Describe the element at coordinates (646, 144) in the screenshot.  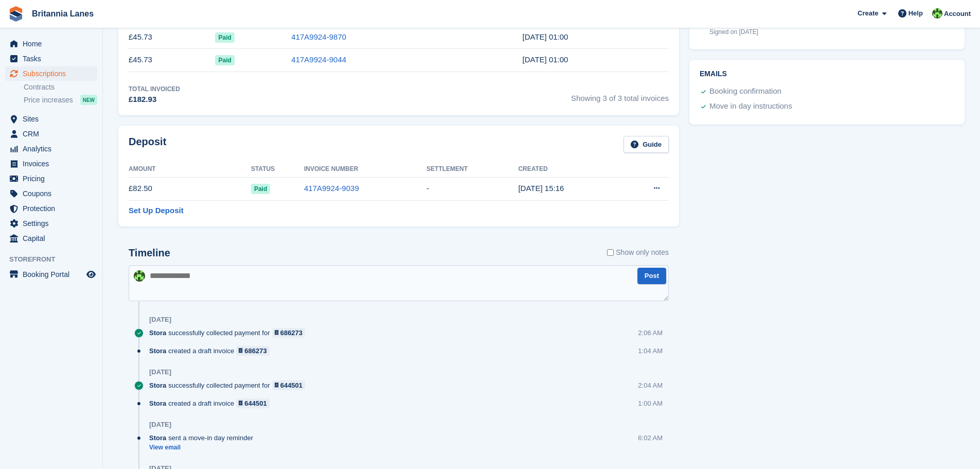
I see `a: Guide` at that location.